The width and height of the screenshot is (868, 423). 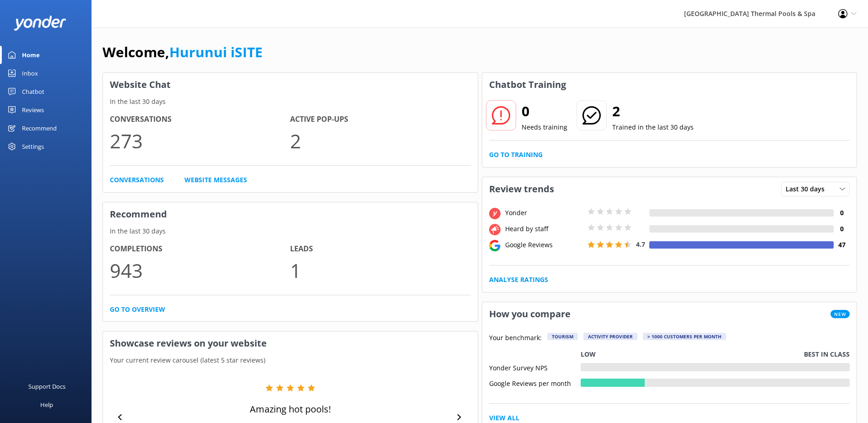 What do you see at coordinates (46, 405) in the screenshot?
I see `div: Help` at bounding box center [46, 405].